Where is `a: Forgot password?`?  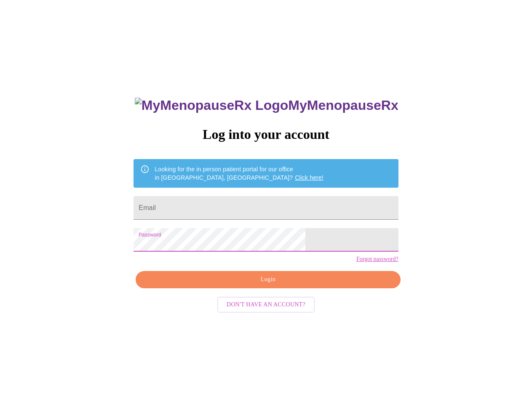 a: Forgot password? is located at coordinates (377, 259).